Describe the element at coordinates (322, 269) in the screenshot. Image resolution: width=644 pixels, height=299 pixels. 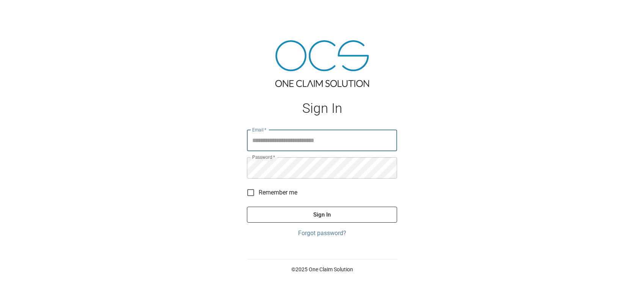
I see `p: © 2025 One Claim Solution` at that location.